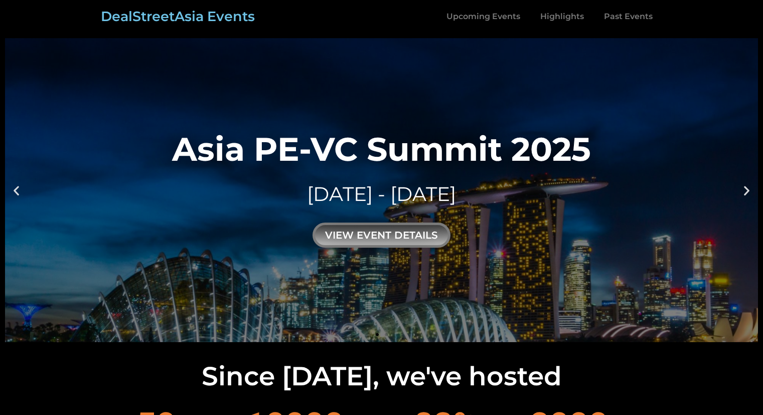 The width and height of the screenshot is (763, 415). What do you see at coordinates (628, 17) in the screenshot?
I see `a: Past Events` at bounding box center [628, 17].